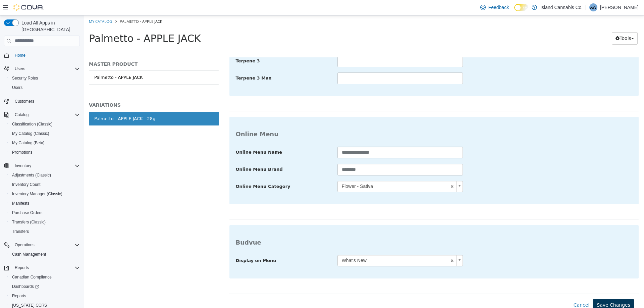  What do you see at coordinates (45, 134) in the screenshot?
I see `button: My Catalog (Classic)` at bounding box center [45, 134].